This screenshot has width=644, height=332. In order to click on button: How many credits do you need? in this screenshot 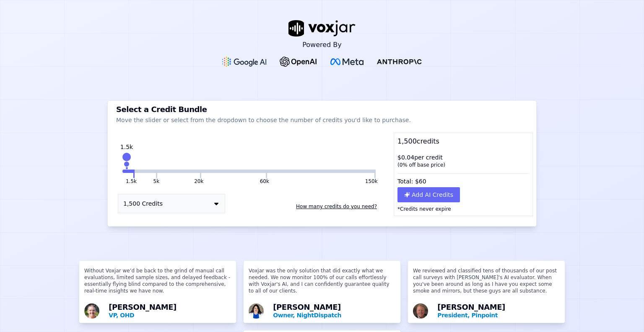, I will do `click(337, 207)`.